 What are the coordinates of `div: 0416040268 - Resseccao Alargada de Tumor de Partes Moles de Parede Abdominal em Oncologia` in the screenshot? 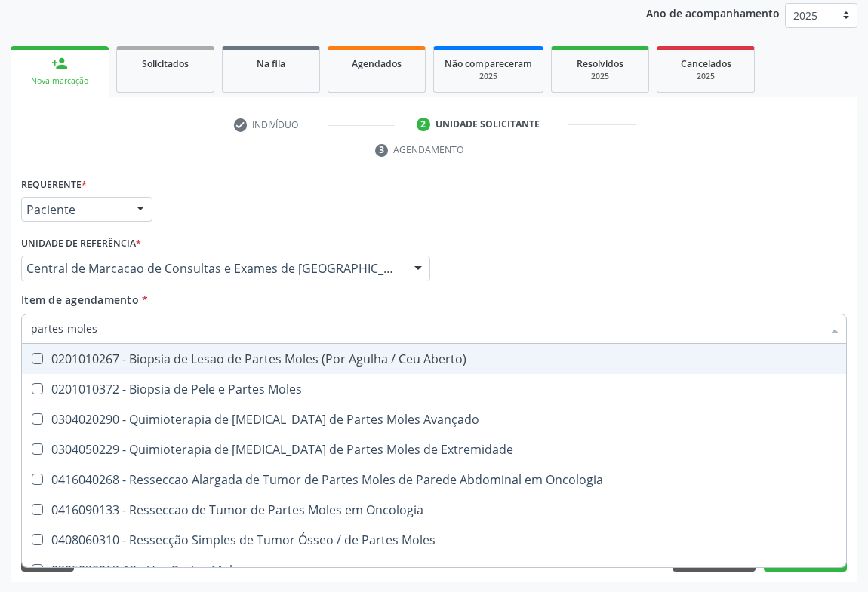 It's located at (434, 480).